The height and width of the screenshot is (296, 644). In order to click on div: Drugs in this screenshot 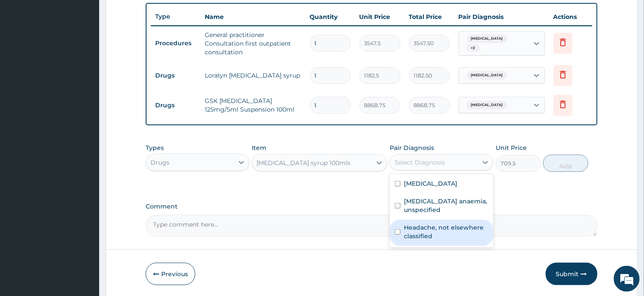, I will do `click(160, 162)`.